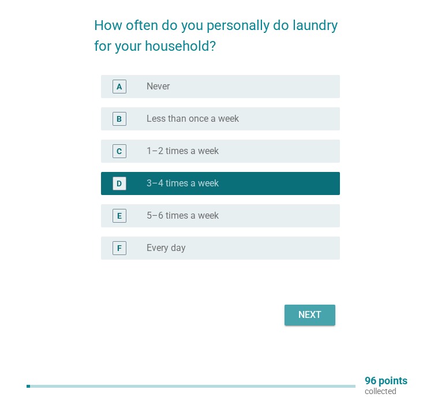 Image resolution: width=434 pixels, height=401 pixels. What do you see at coordinates (217, 30) in the screenshot?
I see `h2: How often do you personally do laundry for your household?` at bounding box center [217, 30].